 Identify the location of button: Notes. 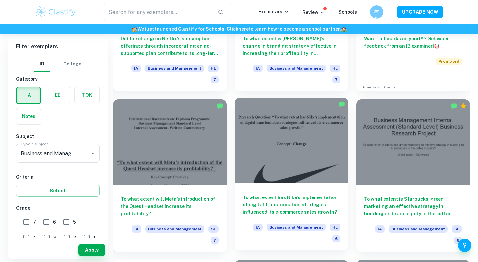
(29, 116).